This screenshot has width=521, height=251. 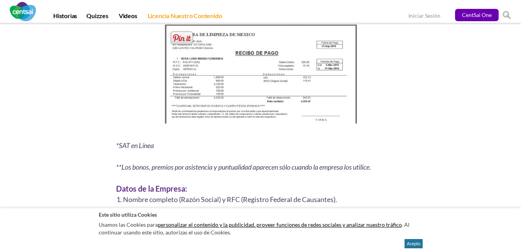 I want to click on li: Nombre completo (Razón Social) y RFC (Registro Federal de Causantes)., so click(x=264, y=200).